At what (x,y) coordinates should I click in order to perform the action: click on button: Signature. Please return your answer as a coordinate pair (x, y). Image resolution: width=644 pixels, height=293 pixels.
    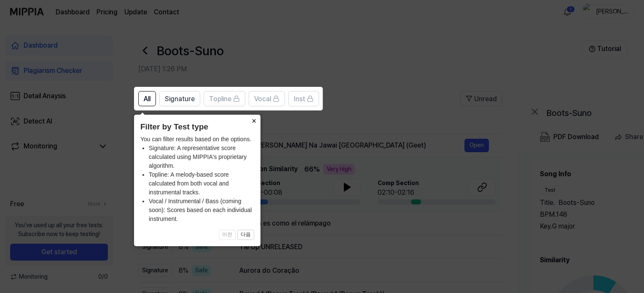
    Looking at the image, I should click on (180, 99).